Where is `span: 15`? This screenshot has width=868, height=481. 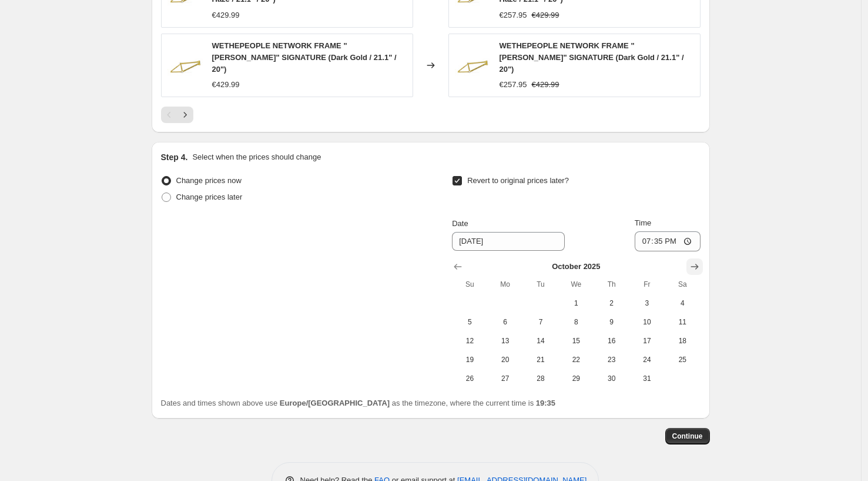
span: 15 is located at coordinates (576, 341).